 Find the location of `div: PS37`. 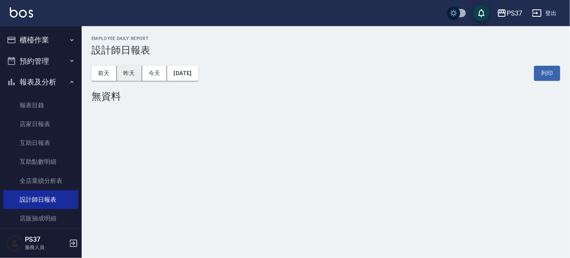

div: PS37 is located at coordinates (514, 13).